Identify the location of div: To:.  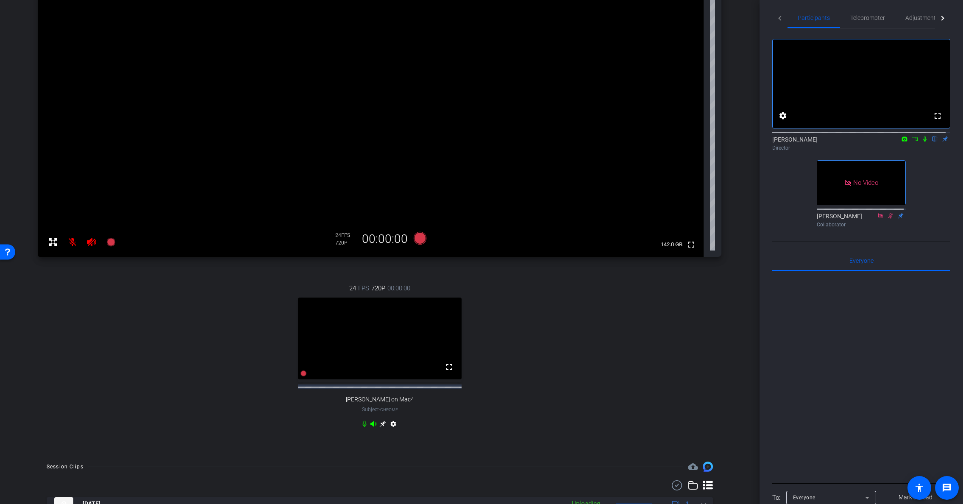
(776, 497).